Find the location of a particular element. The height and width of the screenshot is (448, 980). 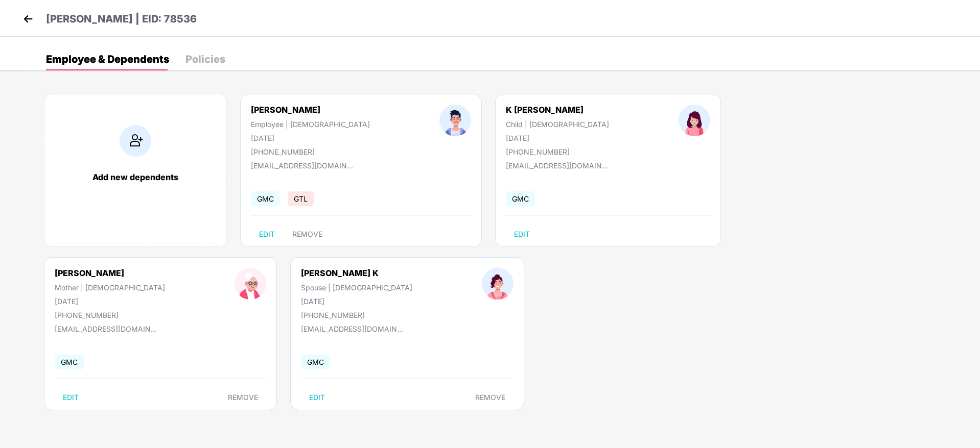

img: back is located at coordinates (28, 19).